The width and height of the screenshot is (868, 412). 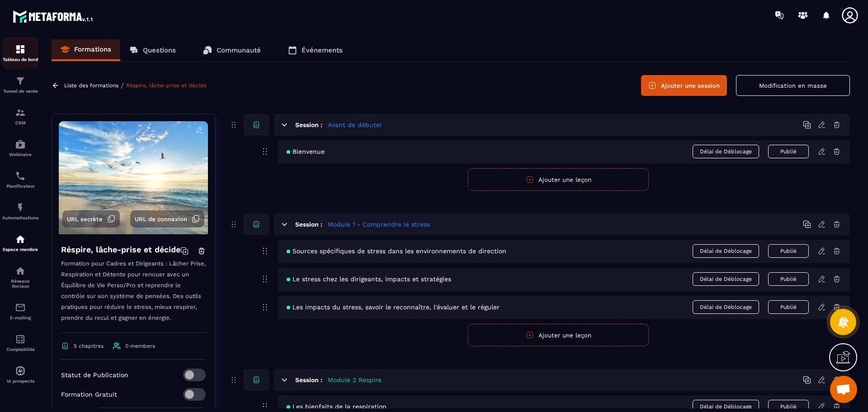 What do you see at coordinates (396, 251) in the screenshot?
I see `span: Sources spécifiques de stress dans les environnements de direction` at bounding box center [396, 251].